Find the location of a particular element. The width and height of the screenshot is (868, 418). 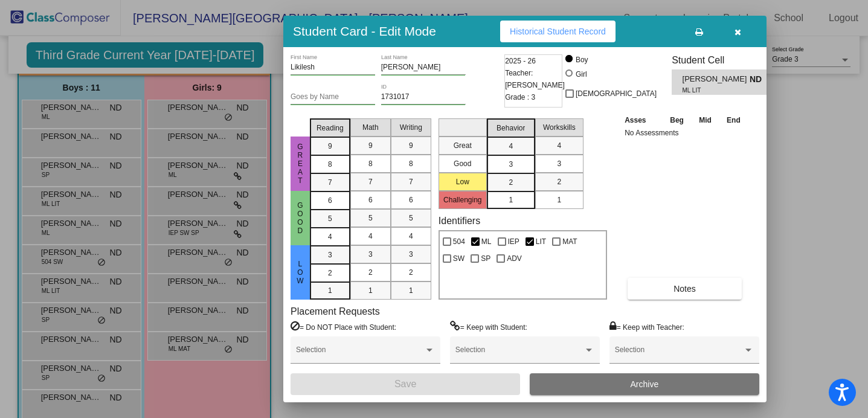

span: Math is located at coordinates (371, 127).